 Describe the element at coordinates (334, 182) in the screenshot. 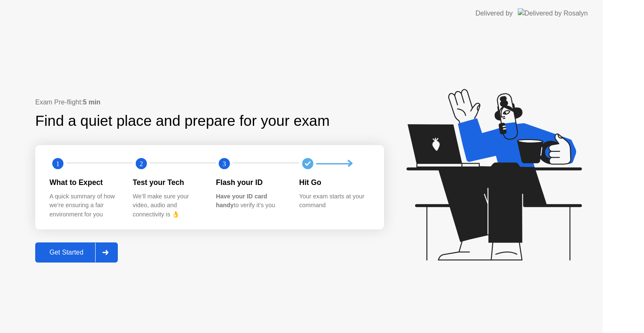

I see `div: Hit Go` at that location.